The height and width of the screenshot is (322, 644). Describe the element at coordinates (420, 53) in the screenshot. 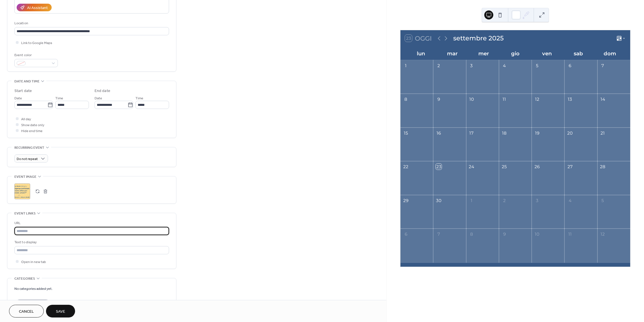

I see `div: lun` at that location.